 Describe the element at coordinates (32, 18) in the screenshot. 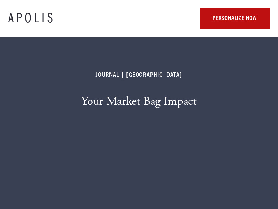

I see `h1: APOLIS` at that location.